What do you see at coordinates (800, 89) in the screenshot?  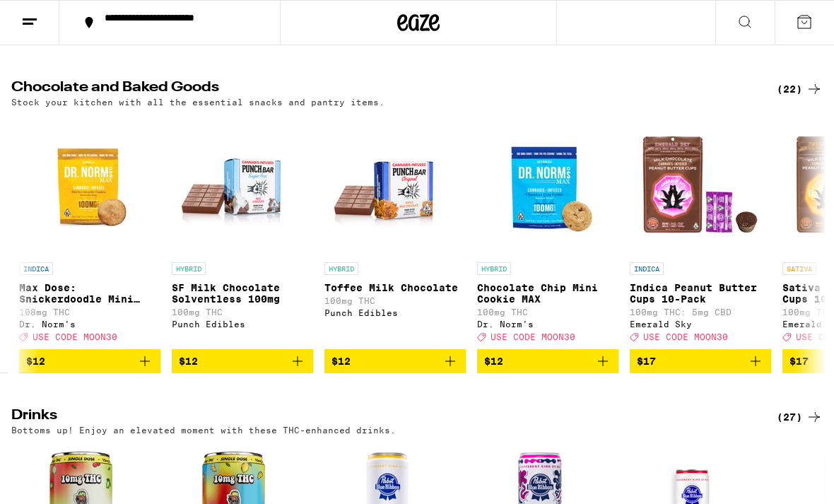 I see `div: (22)` at bounding box center [800, 89].